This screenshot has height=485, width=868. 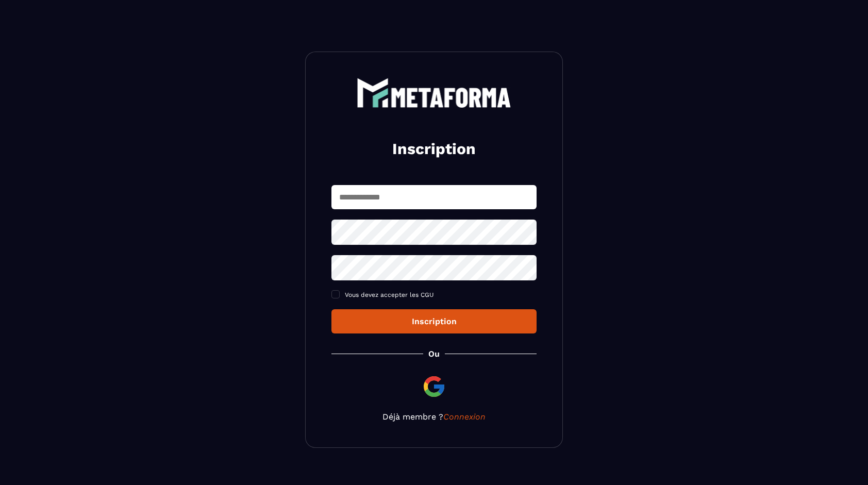 What do you see at coordinates (389, 295) in the screenshot?
I see `span: Vous devez accepter les CGU` at bounding box center [389, 295].